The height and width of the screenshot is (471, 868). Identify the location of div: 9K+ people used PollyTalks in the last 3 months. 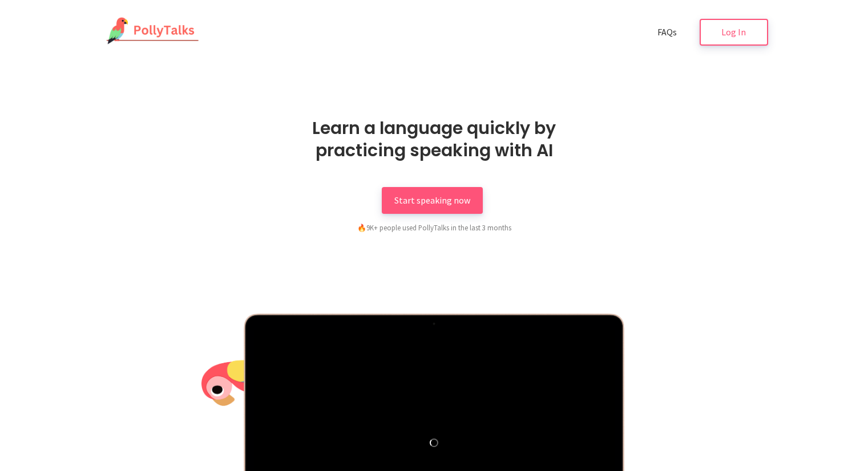
(435, 227).